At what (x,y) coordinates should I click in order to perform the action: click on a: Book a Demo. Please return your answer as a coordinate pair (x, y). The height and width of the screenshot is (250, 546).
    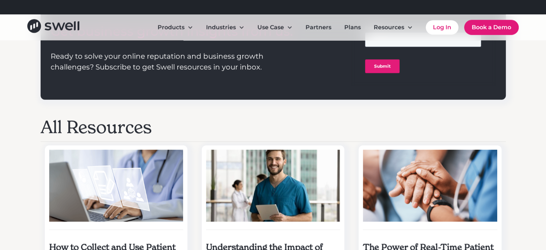
    Looking at the image, I should click on (492, 27).